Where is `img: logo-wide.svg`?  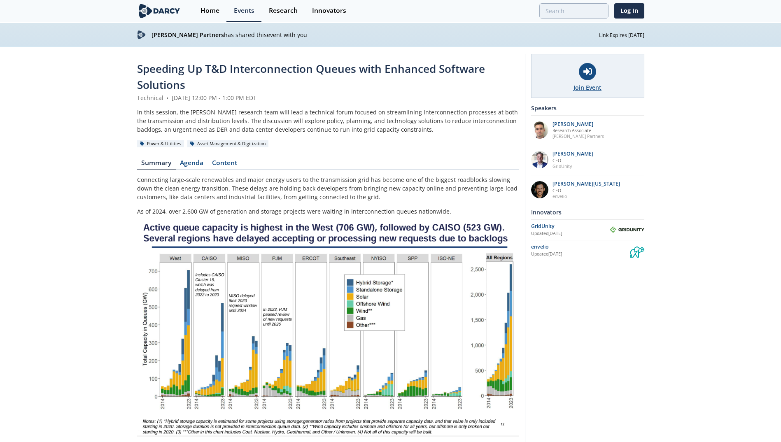 img: logo-wide.svg is located at coordinates (159, 11).